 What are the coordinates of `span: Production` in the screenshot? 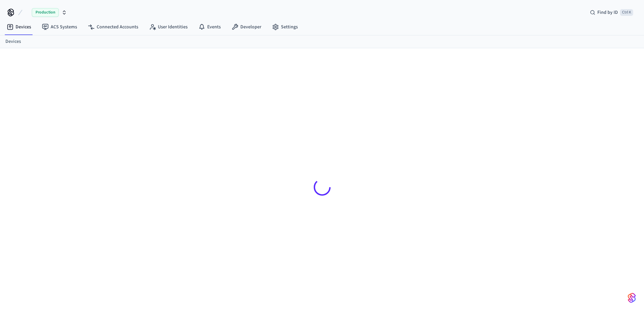 It's located at (46, 12).